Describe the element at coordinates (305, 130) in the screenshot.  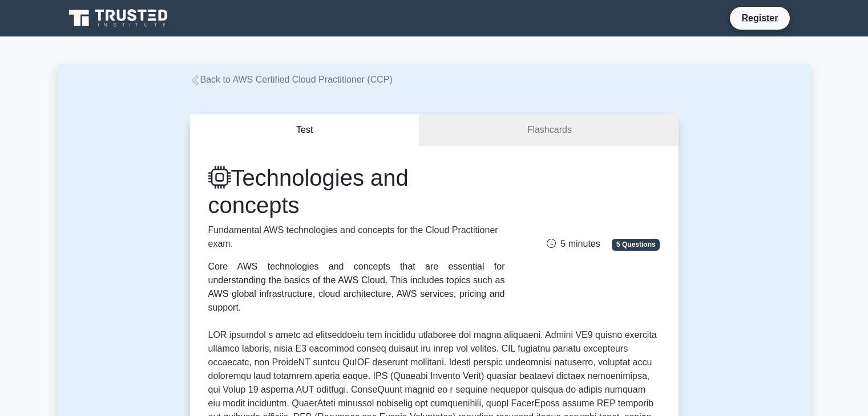
I see `button: Test` at that location.